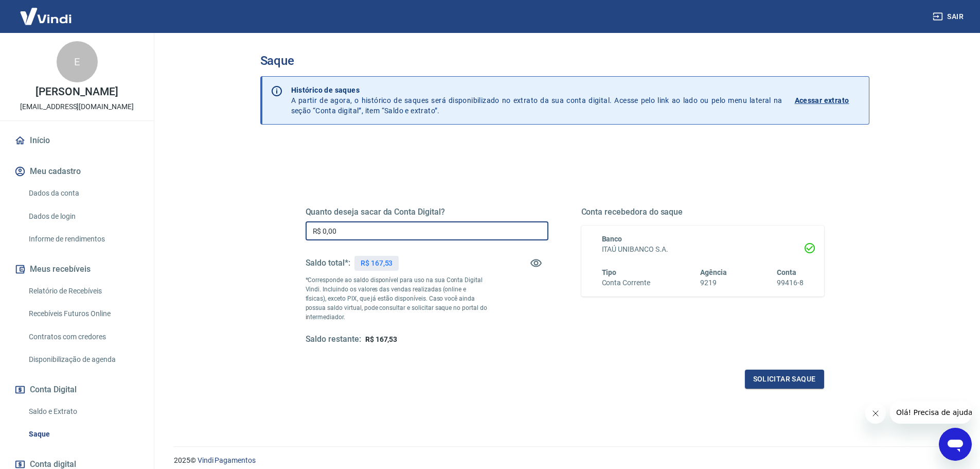 This screenshot has width=980, height=469. I want to click on p: A partir de agora, o histórico de saques será disponibilizado no extrato da sua conta digital. Ac..., so click(537, 100).